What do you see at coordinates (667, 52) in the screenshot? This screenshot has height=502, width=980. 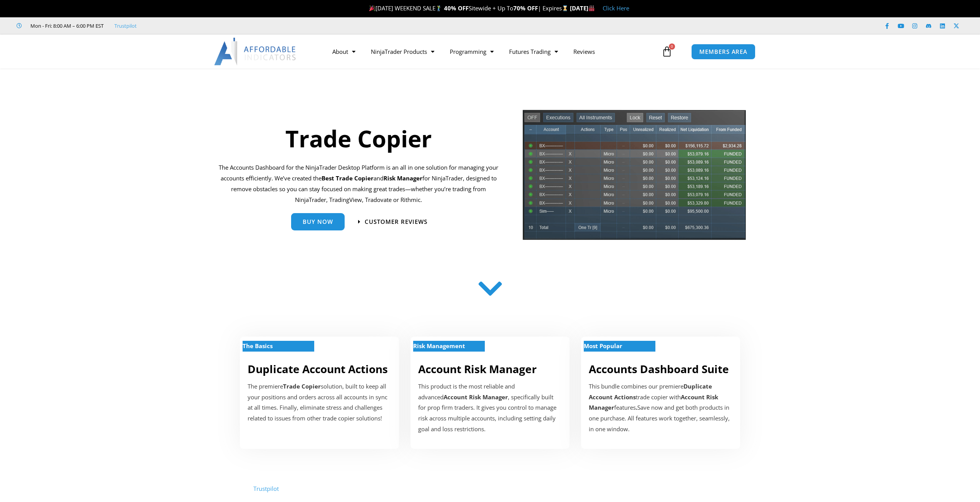 I see `a: 0` at bounding box center [667, 52].